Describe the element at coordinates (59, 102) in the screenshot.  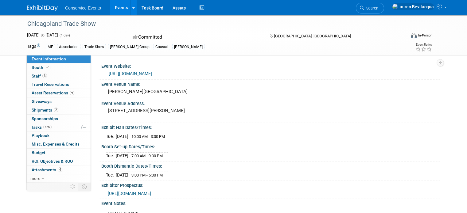
I see `a: Giveaways` at that location.